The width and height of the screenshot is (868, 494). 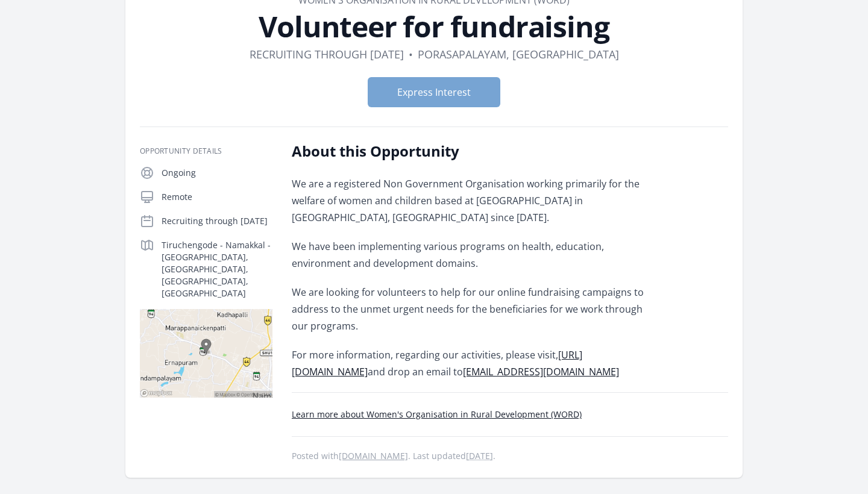 What do you see at coordinates (480, 456) in the screenshot?
I see `abbr: Sat, Aug 9, 2025 2:57 PM` at bounding box center [480, 456].